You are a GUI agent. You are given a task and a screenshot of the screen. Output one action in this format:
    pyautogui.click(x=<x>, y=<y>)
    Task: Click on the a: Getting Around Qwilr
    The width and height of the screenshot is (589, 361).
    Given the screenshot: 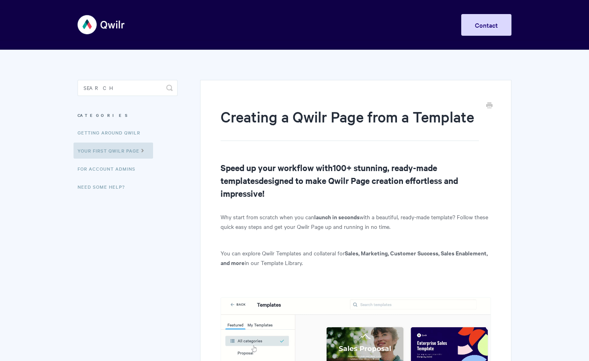 What is the action you would take?
    pyautogui.click(x=112, y=133)
    